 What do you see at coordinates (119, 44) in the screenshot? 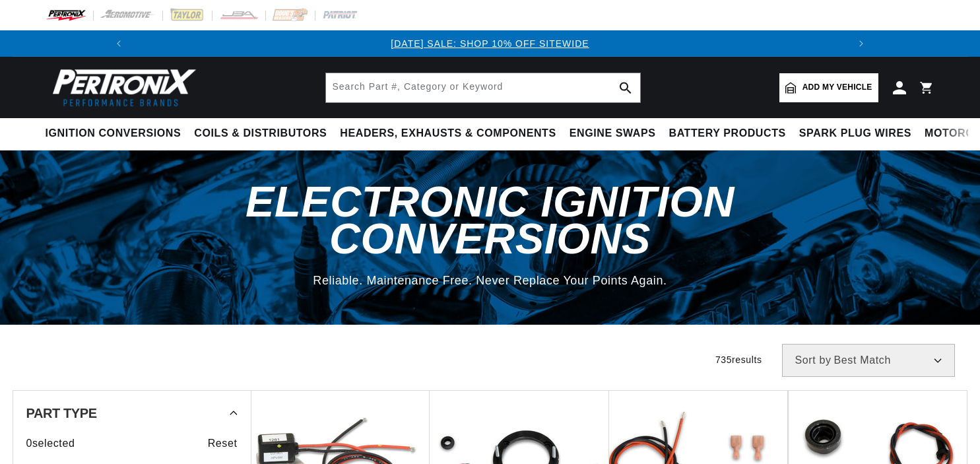
I see `button: Translation missing: en.sections.announcements.previous_announcement` at bounding box center [119, 44].